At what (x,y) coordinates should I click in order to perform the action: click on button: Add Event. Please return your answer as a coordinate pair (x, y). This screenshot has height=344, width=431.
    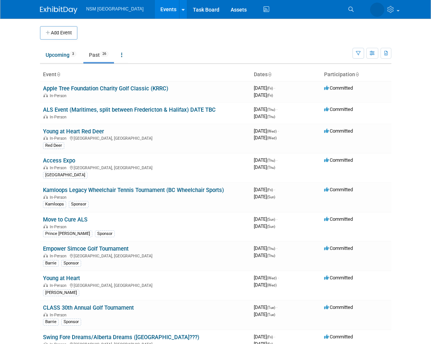
    Looking at the image, I should click on (59, 33).